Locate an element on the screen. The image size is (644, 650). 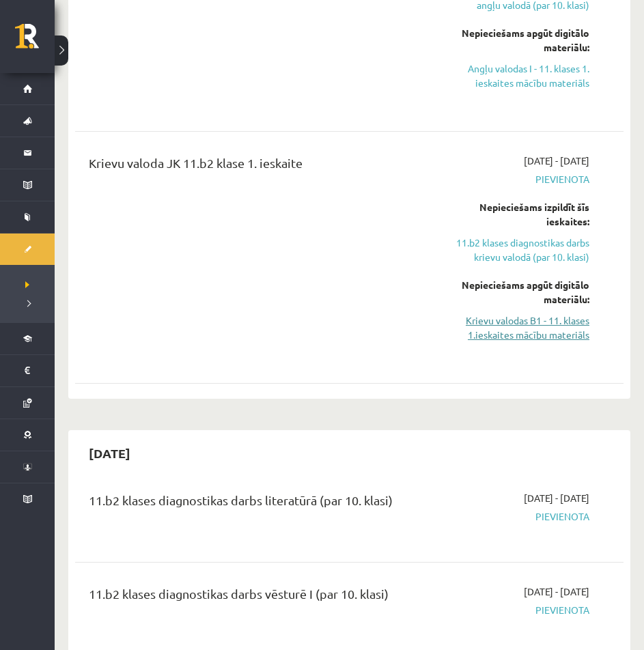
a: 11.b2 klases diagnostikas darbs krievu valodā (par 10. klasi) is located at coordinates (513, 250).